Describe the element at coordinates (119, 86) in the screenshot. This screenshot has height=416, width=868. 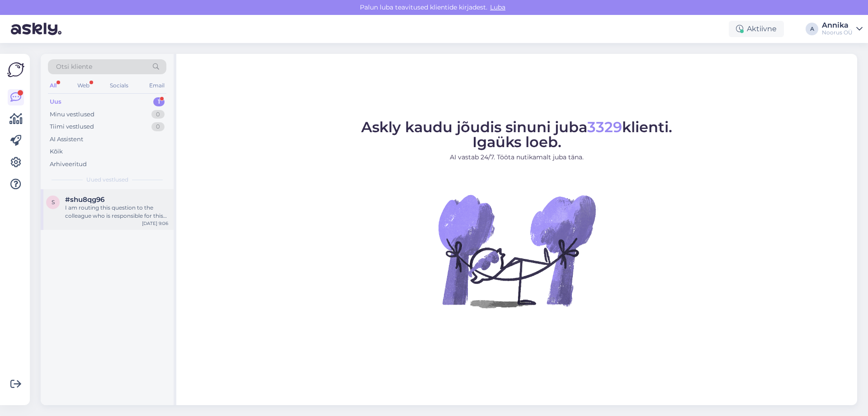
I see `div: Socials` at that location.